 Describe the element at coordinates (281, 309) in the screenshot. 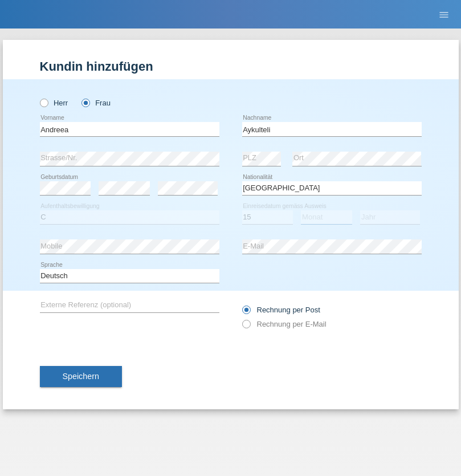

I see `label: Rechnung per Post` at that location.